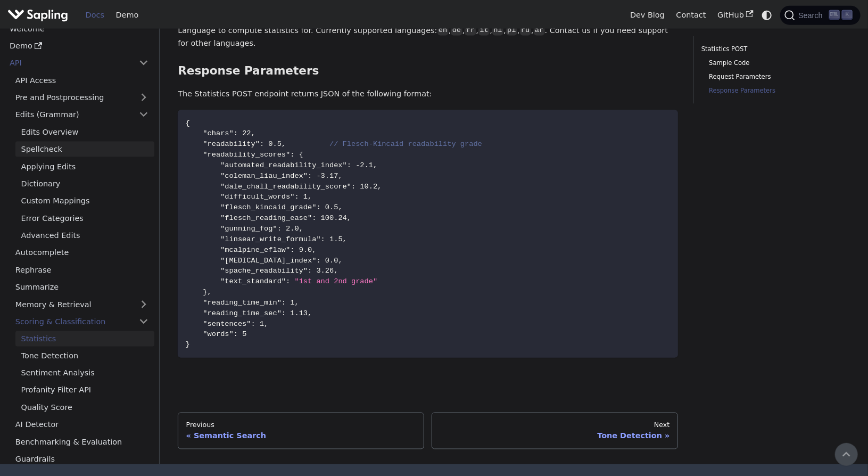 Image resolution: width=868 pixels, height=476 pixels. I want to click on span: 9.0, so click(306, 250).